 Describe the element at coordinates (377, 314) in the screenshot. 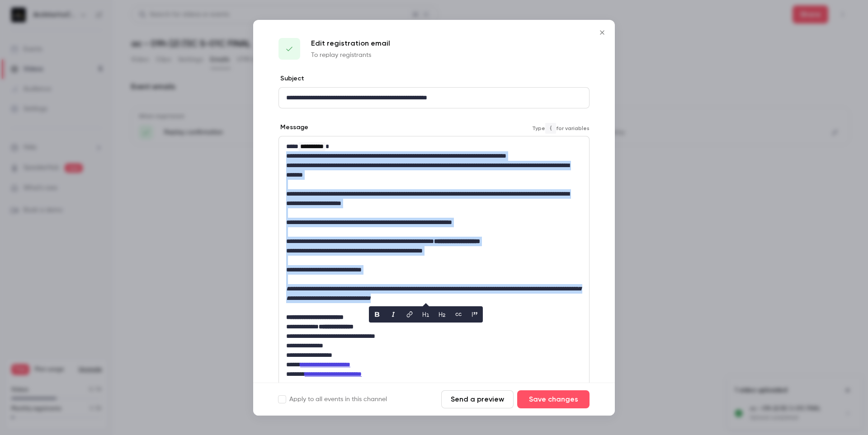

I see `button: bold` at that location.